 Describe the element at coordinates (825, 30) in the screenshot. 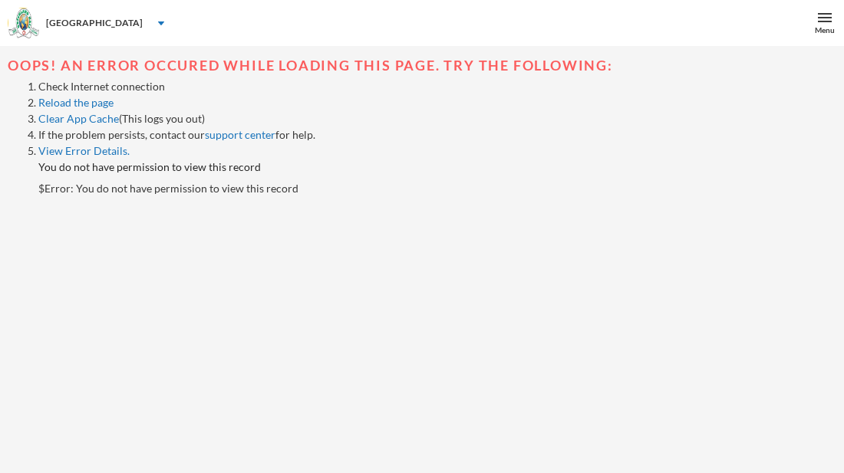

I see `div: Menu` at that location.